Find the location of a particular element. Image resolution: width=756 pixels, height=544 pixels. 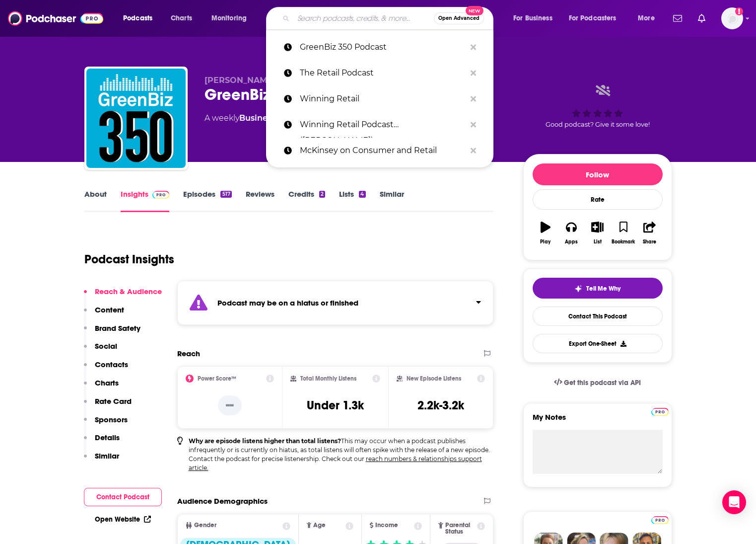

span: Income is located at coordinates (387, 525).